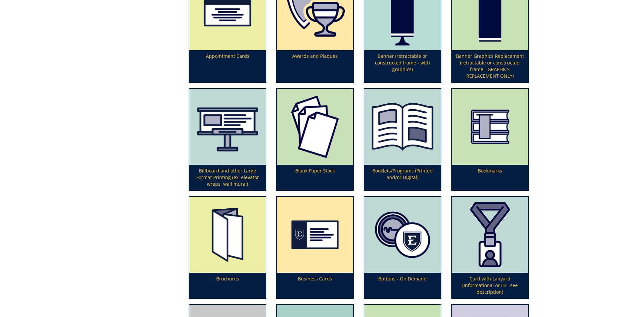  I want to click on p: Blank Paper Stock, so click(315, 177).